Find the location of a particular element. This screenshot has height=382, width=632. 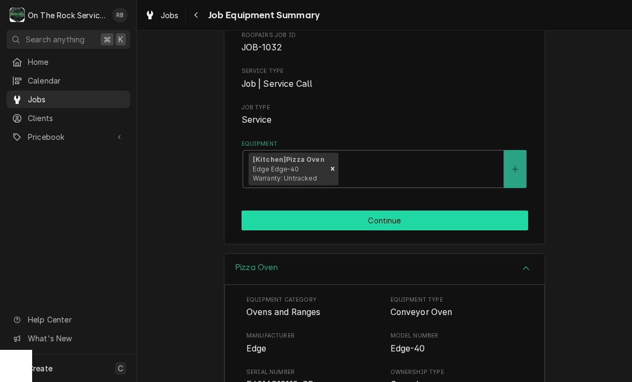

div: Roopairs Job ID is located at coordinates (385, 42).